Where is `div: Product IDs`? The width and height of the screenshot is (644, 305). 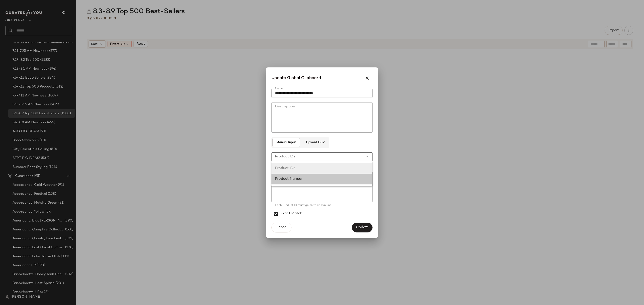
div: Product IDs is located at coordinates (322, 168).